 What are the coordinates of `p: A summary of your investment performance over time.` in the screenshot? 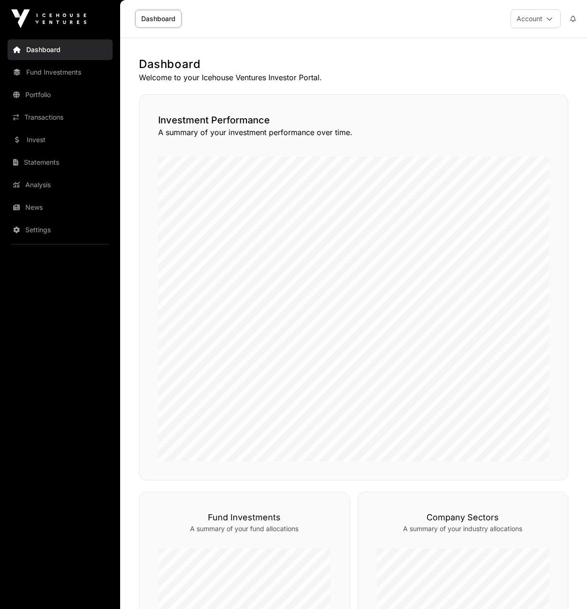 It's located at (353, 132).